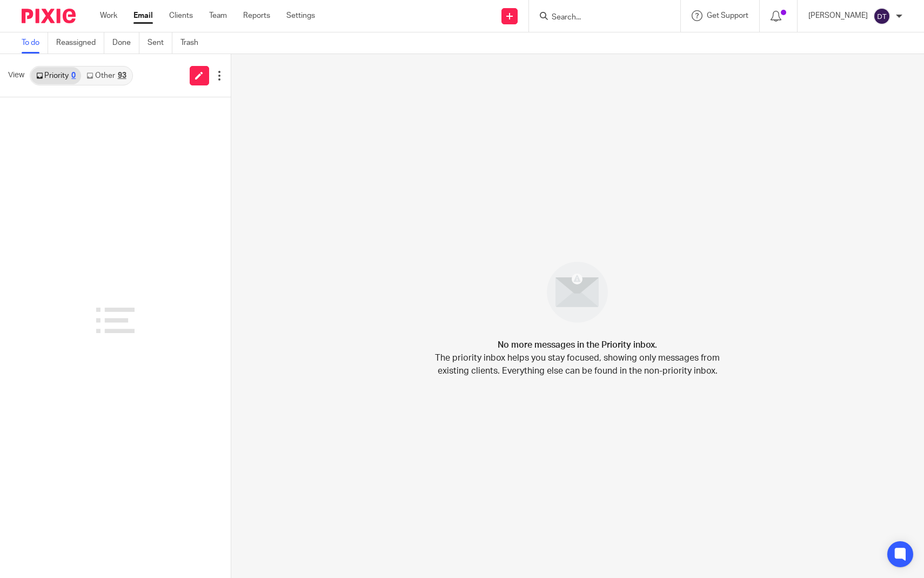 The image size is (924, 578). Describe the element at coordinates (727, 16) in the screenshot. I see `span: Get Support` at that location.